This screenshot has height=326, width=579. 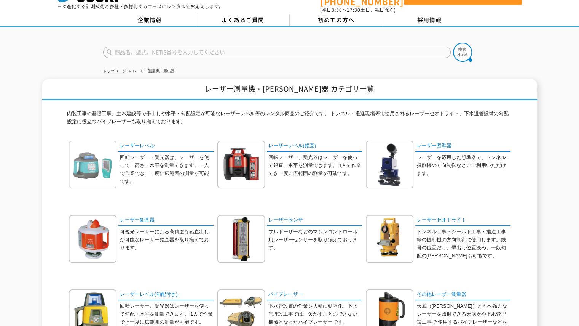 I want to click on a: 採用情報, so click(x=430, y=20).